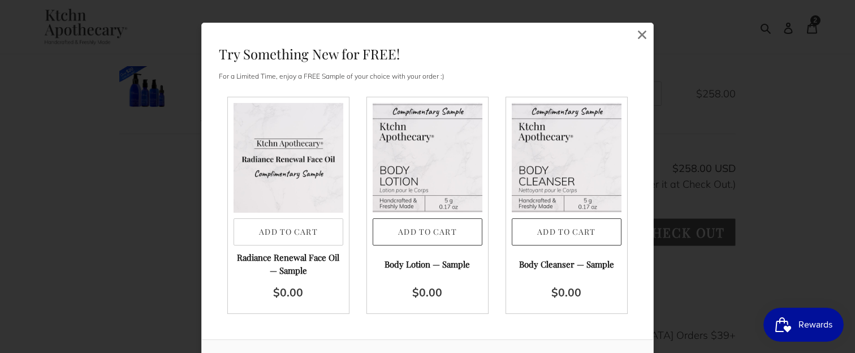 The image size is (855, 353). I want to click on img: Body Lotion — Sample, so click(427, 158).